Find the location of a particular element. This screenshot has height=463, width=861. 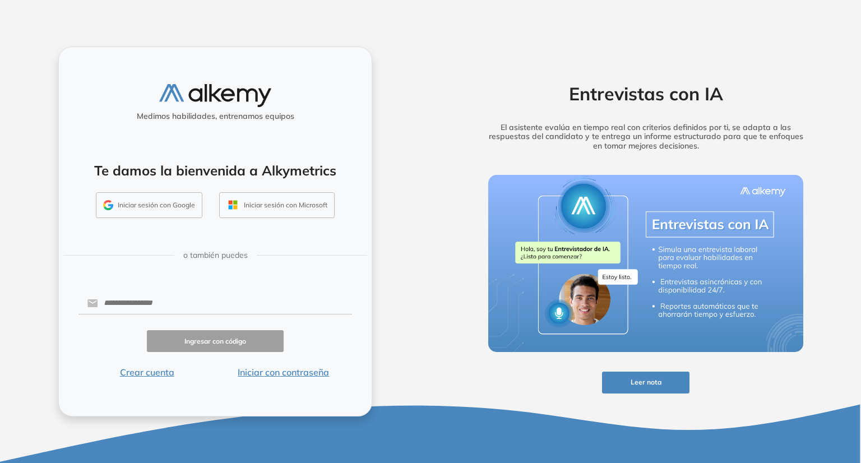

div: Widget de chat is located at coordinates (760, 398).